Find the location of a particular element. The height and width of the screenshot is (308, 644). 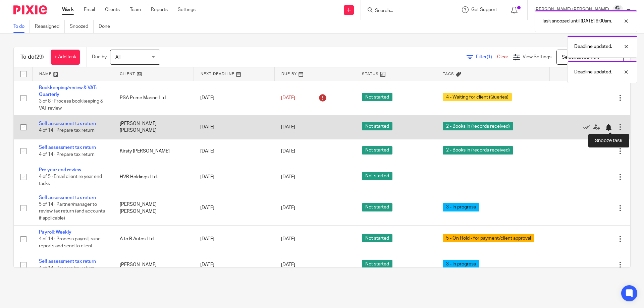

a: + Add task is located at coordinates (65, 57).